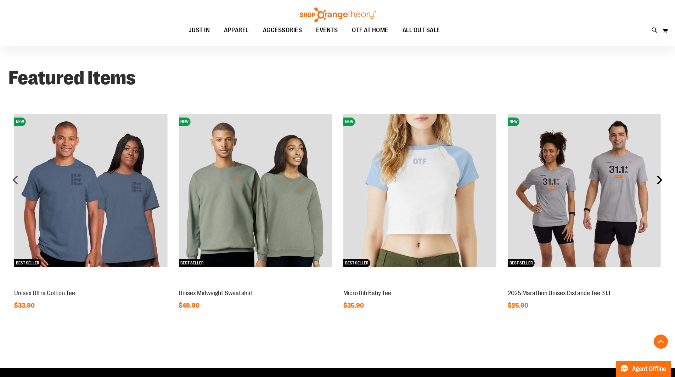  I want to click on img: Micro Rib Baby Tee, so click(420, 190).